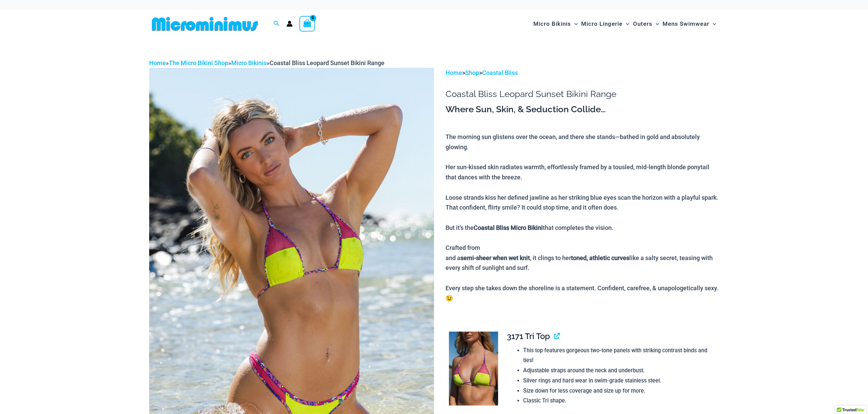  Describe the element at coordinates (643, 23) in the screenshot. I see `span: Outers` at that location.